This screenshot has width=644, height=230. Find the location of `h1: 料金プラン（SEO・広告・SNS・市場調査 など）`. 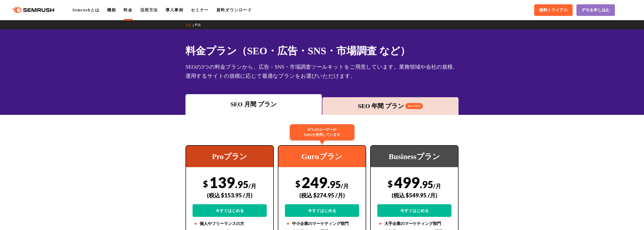

h1: 料金プラン（SEO・広告・SNS・市場調査 など） is located at coordinates (322, 51).